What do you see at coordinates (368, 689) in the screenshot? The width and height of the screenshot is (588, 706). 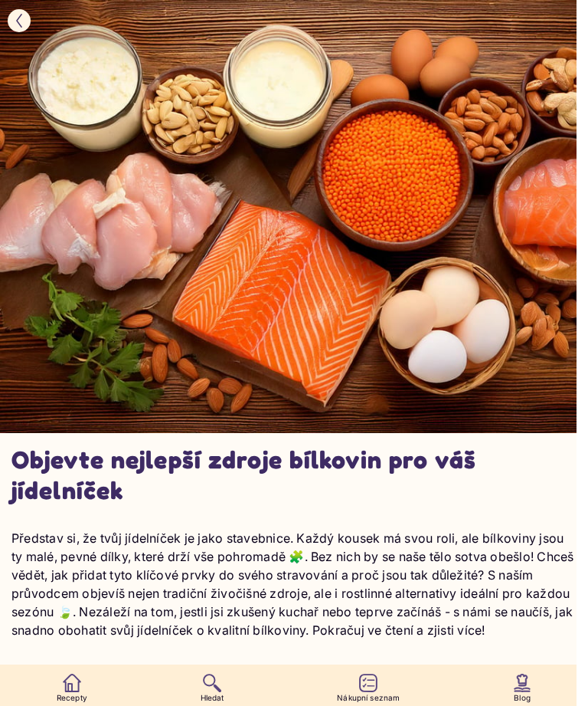 I see `a: Nákupní seznam` at bounding box center [368, 689].